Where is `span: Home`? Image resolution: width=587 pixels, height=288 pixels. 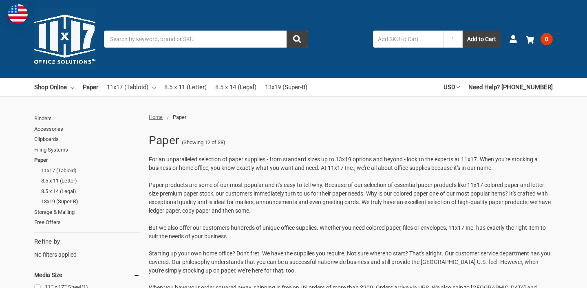
span: Home is located at coordinates (156, 117).